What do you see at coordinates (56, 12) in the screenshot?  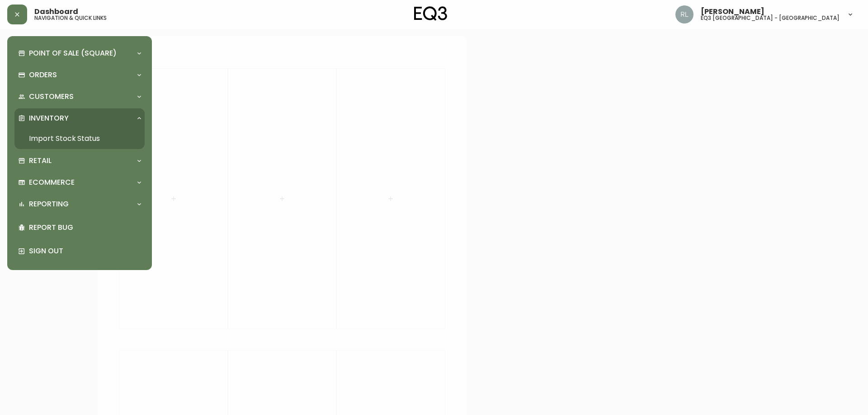 I see `span: Dashboard` at bounding box center [56, 12].